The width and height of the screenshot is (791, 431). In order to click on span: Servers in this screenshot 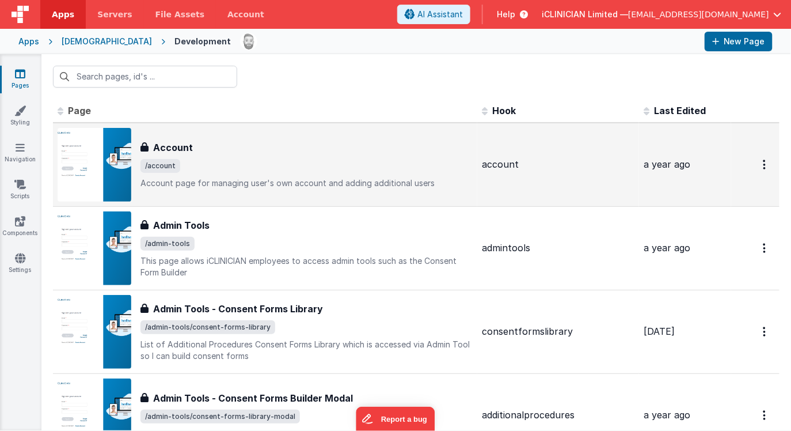, I will do `click(115, 14)`.